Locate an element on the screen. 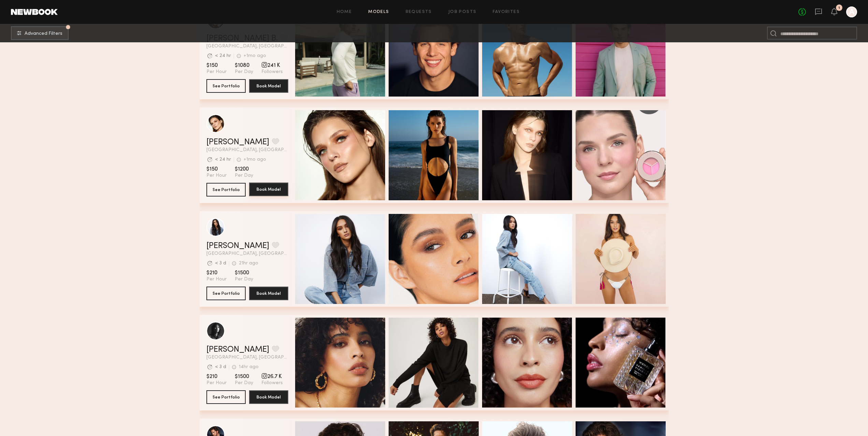 This screenshot has width=868, height=436. a: Job Posts is located at coordinates (462, 12).